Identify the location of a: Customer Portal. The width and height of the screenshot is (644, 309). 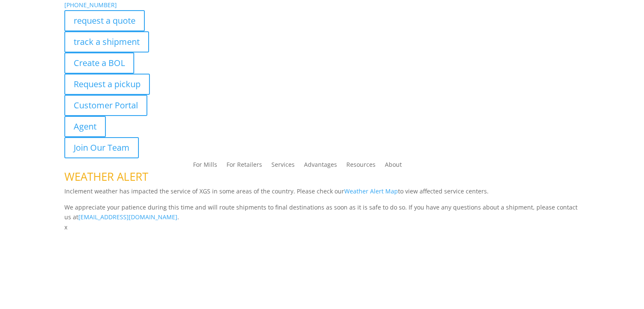
(106, 105).